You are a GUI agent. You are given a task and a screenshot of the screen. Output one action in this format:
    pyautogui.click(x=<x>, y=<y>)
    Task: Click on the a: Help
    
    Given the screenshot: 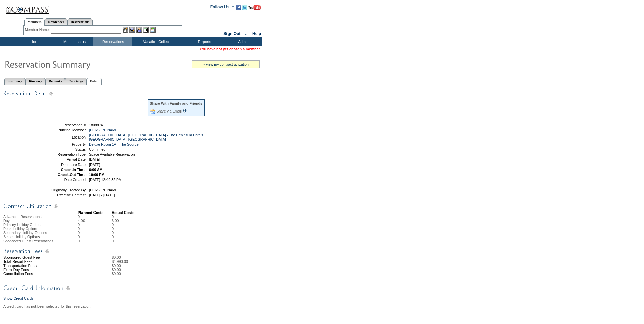 What is the action you would take?
    pyautogui.click(x=257, y=34)
    